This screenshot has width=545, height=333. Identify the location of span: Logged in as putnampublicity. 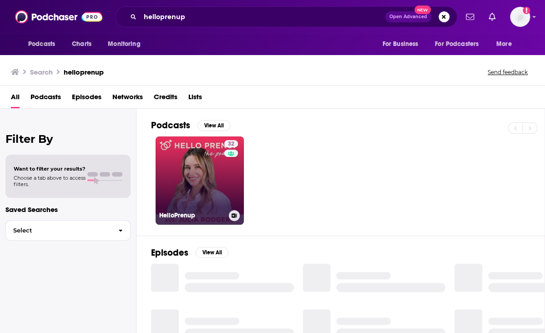
(520, 17).